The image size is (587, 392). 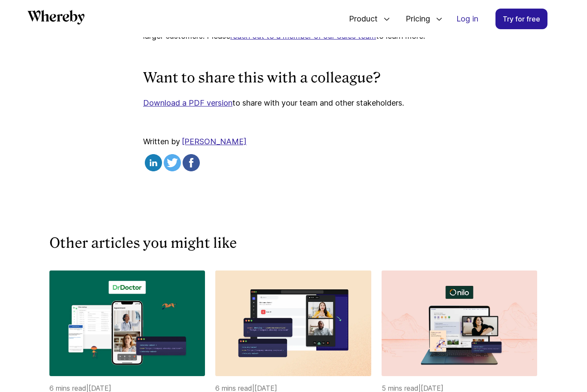 What do you see at coordinates (415, 19) in the screenshot?
I see `span: Pricing` at bounding box center [415, 19].